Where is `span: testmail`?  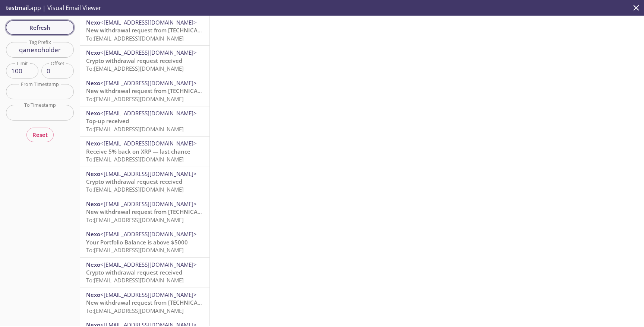
span: testmail is located at coordinates (17, 8).